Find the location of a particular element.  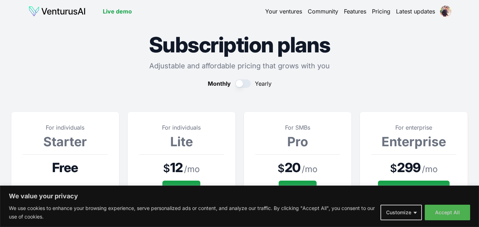

p: We value your privacy is located at coordinates (239, 196).